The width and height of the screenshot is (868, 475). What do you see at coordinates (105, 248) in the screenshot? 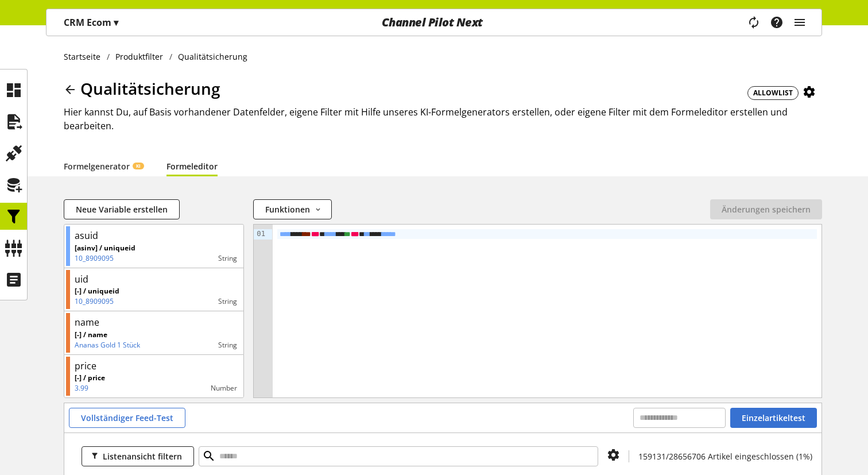
I see `p: [asinv] / uniqueid` at bounding box center [105, 248].